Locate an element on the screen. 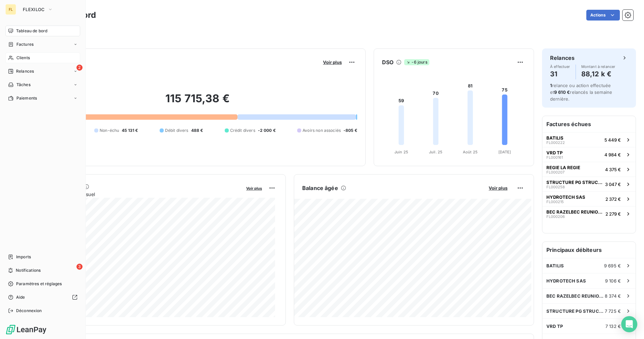 The image size is (644, 339). span: FL000215 is located at coordinates (556, 202).